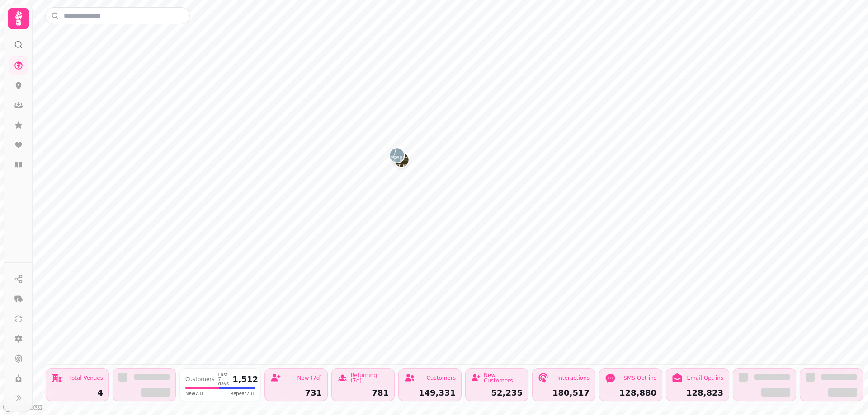 The image size is (868, 415). I want to click on div: 128,823, so click(698, 393).